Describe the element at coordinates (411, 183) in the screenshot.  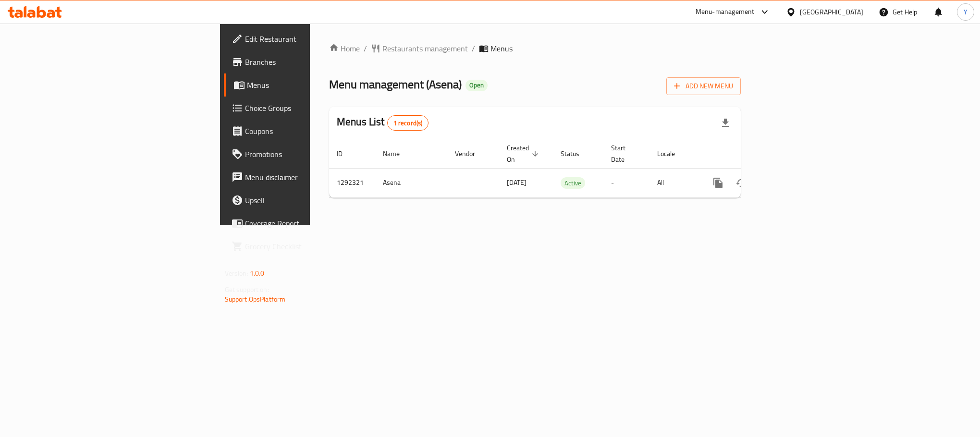
I see `td: Asena` at that location.